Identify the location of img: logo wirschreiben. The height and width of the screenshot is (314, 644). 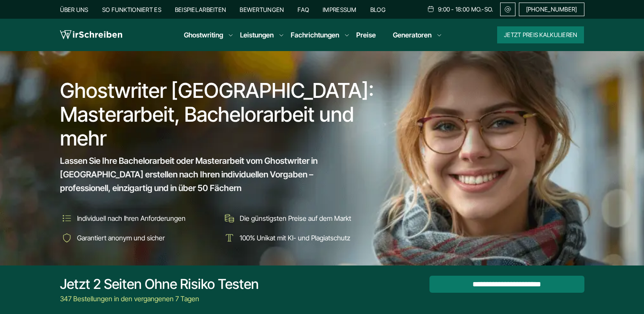
(91, 35).